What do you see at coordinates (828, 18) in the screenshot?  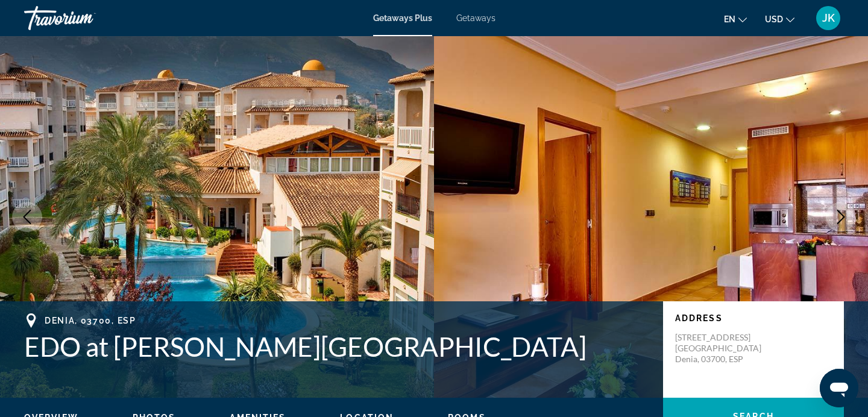 I see `span: JK` at bounding box center [828, 18].